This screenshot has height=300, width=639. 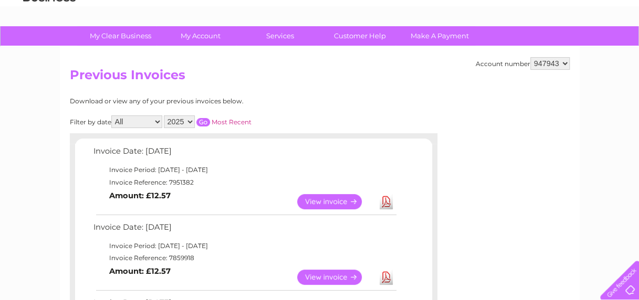 I want to click on a: My Clear Business, so click(x=120, y=36).